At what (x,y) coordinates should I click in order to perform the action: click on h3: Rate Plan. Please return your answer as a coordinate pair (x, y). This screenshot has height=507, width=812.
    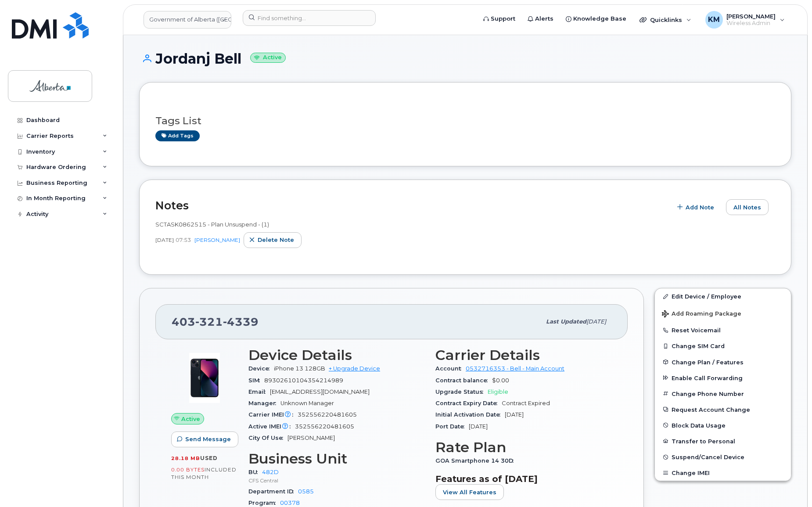
    Looking at the image, I should click on (524, 447).